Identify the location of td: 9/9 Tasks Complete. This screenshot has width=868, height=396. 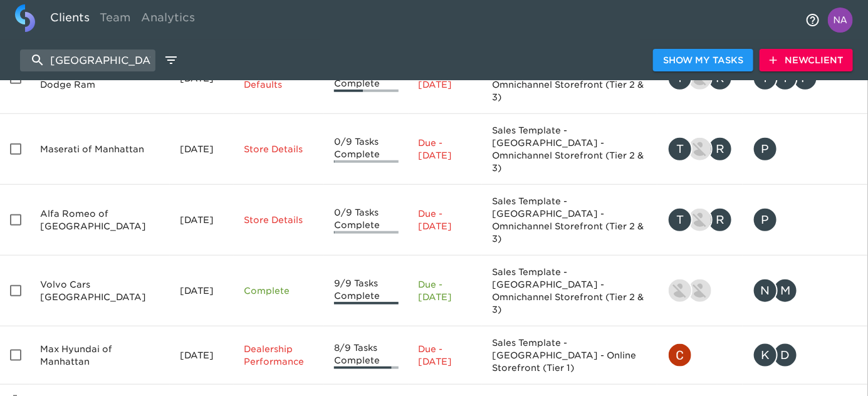
(366, 291).